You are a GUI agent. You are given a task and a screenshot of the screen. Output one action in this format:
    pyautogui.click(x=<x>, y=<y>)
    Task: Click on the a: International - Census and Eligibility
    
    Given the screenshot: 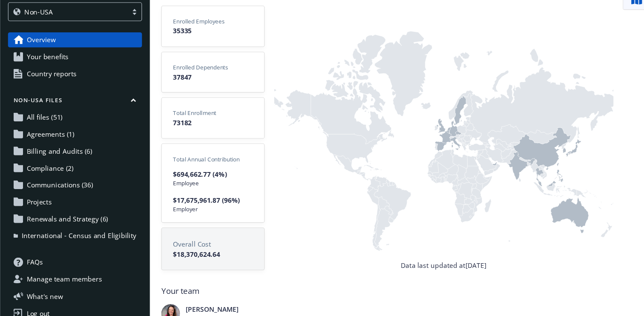 What is the action you would take?
    pyautogui.click(x=68, y=232)
    